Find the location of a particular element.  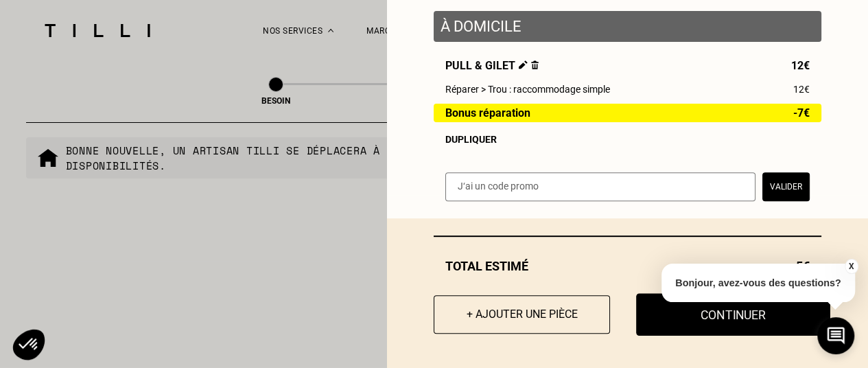

button: Valider is located at coordinates (786, 186).